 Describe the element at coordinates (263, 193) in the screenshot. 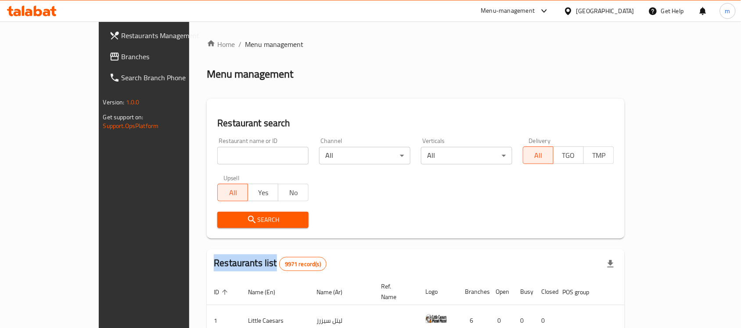

I see `button: Yes` at that location.